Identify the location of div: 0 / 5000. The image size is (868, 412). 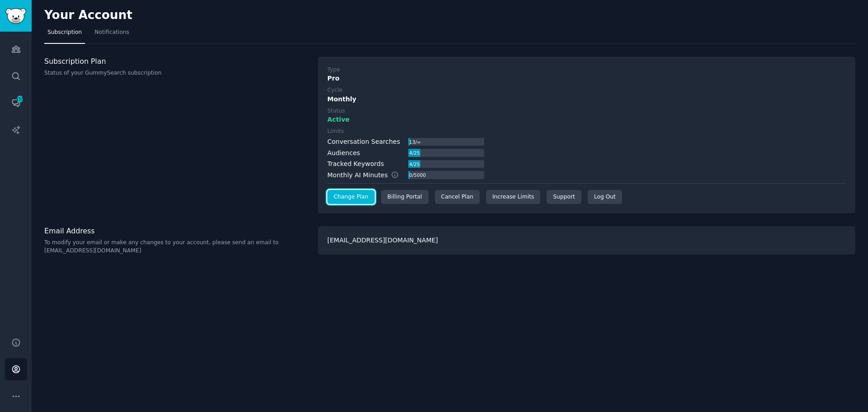
(417, 175).